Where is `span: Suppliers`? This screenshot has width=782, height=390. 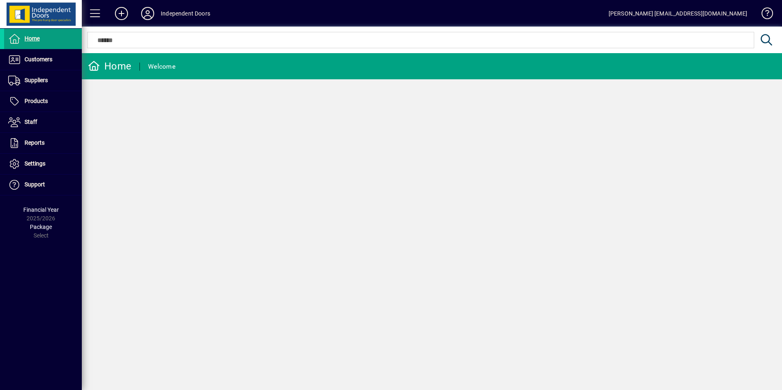
span: Suppliers is located at coordinates (36, 80).